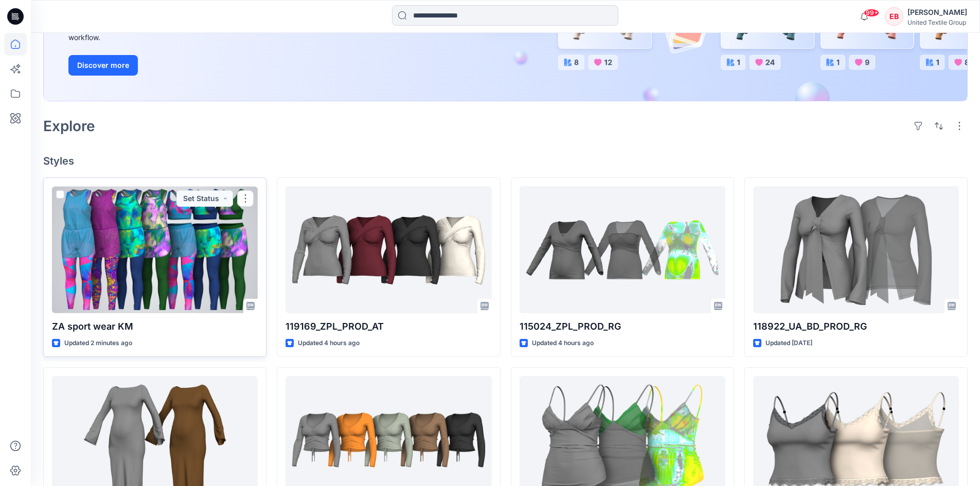  What do you see at coordinates (98, 343) in the screenshot?
I see `p: Updated 2 minutes ago` at bounding box center [98, 343].